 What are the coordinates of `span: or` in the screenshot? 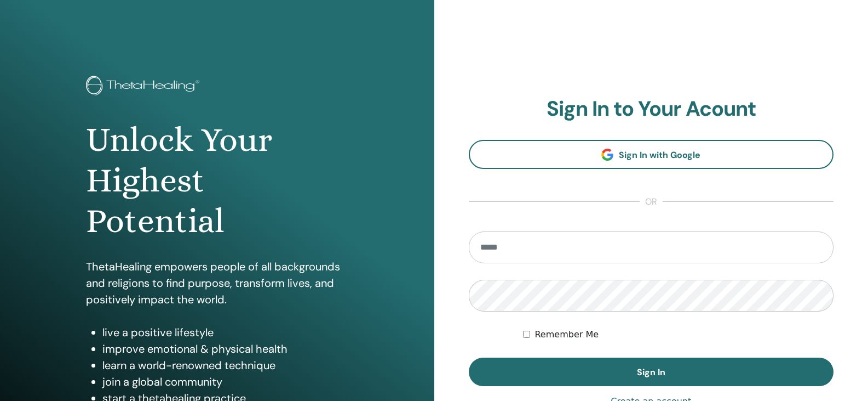 It's located at (651, 202).